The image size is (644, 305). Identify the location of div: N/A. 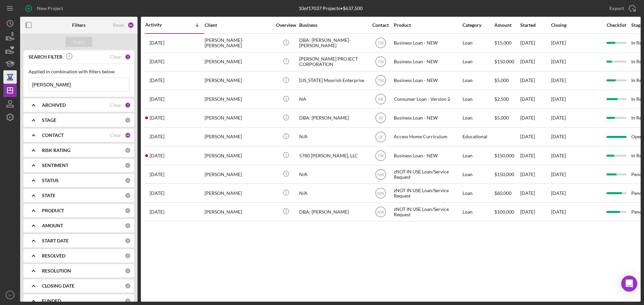
(333, 174).